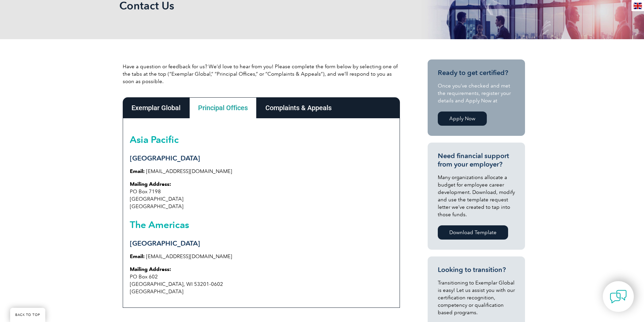  Describe the element at coordinates (28, 315) in the screenshot. I see `a: BACK TO TOP` at that location.